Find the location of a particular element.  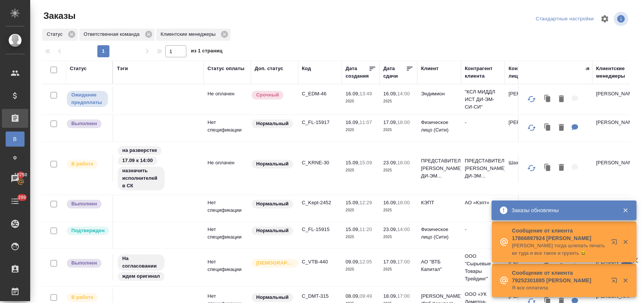

p: ждем оригинал is located at coordinates (141, 277).